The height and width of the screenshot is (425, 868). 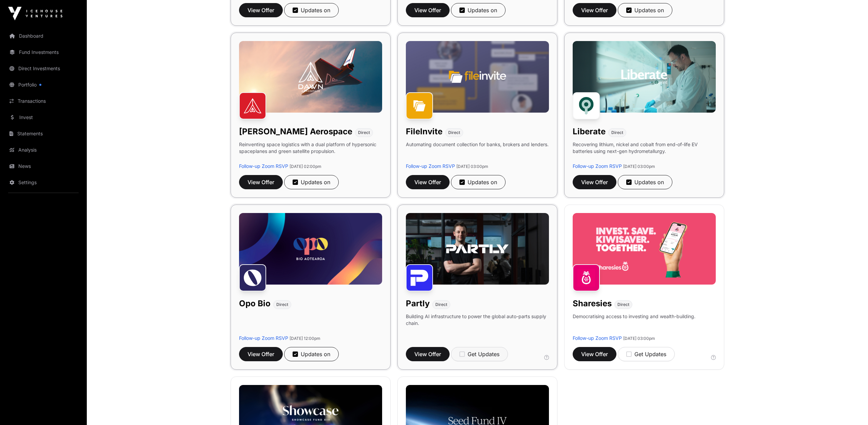 I want to click on p: Democratising access to investing and wealth-building., so click(x=634, y=324).